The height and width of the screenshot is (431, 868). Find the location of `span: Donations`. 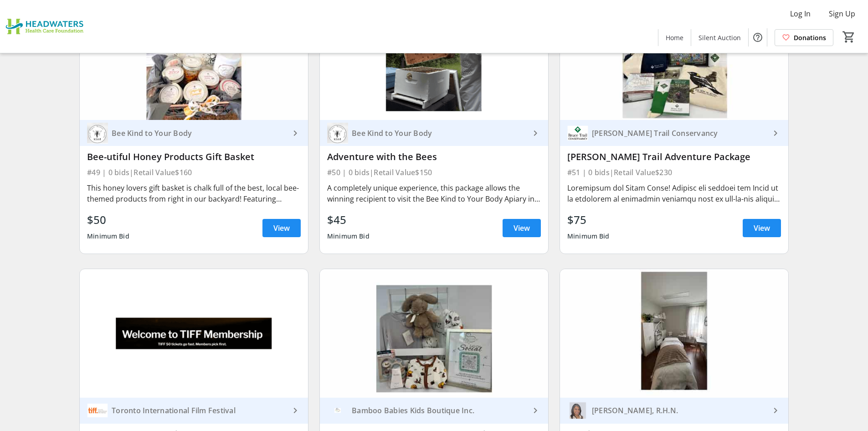

span: Donations is located at coordinates (810, 38).